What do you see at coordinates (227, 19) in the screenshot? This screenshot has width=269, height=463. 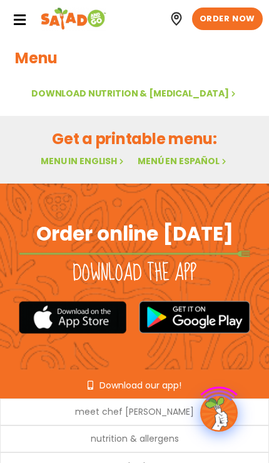 I see `span: ORDER NOW` at bounding box center [227, 19].